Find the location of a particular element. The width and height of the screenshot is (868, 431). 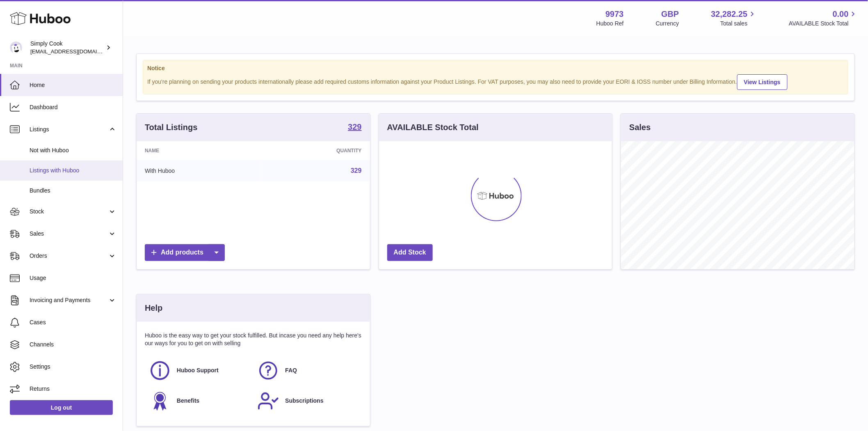

span: Dashboard is located at coordinates (73, 107).